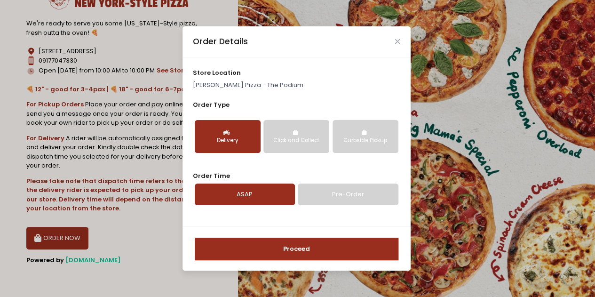 The height and width of the screenshot is (297, 595). Describe the element at coordinates (220, 41) in the screenshot. I see `div: Order Details` at that location.